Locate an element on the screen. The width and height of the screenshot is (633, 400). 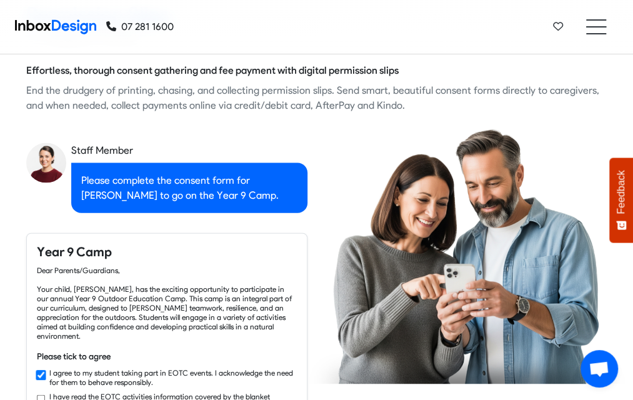
img: staff_avatar.png is located at coordinates (46, 163).